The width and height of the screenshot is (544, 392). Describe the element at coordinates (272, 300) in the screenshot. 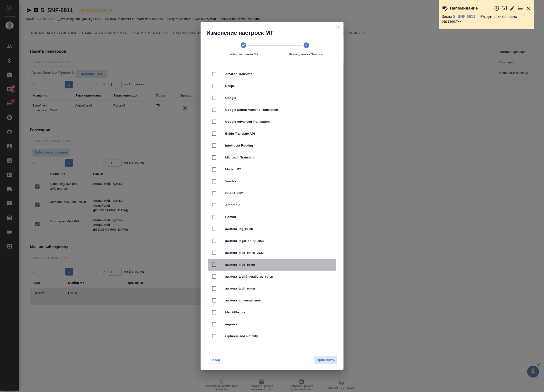

I see `div: awatera_universal_en-ru` at that location.